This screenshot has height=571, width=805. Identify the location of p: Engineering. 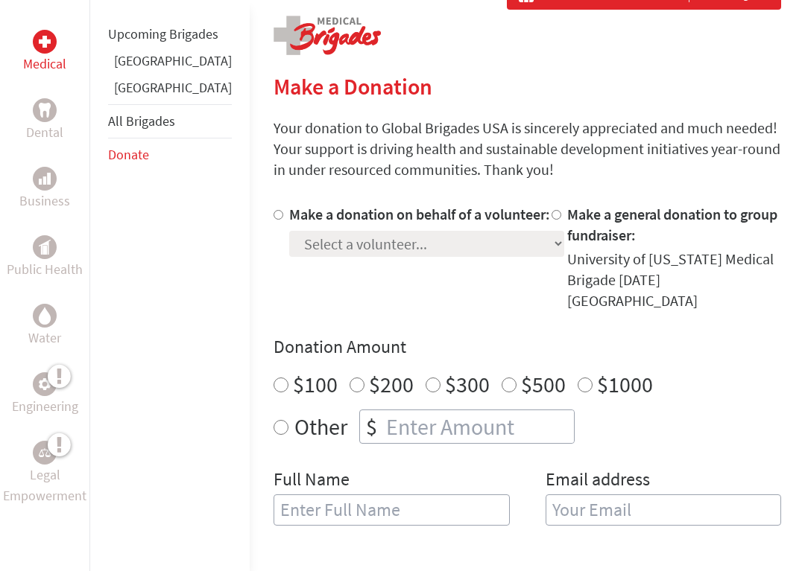
(45, 407).